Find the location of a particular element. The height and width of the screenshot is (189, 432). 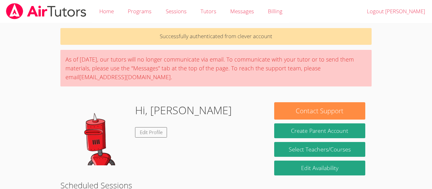

button: Create Parent Account is located at coordinates (319, 131).